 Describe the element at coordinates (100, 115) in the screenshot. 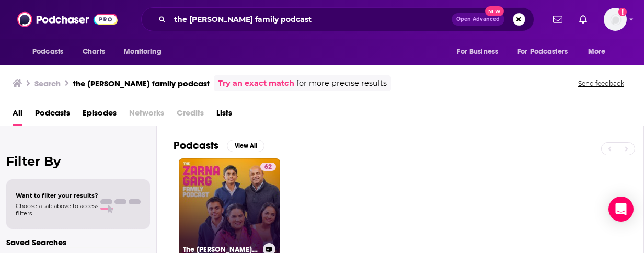

I see `a: Episodes` at that location.